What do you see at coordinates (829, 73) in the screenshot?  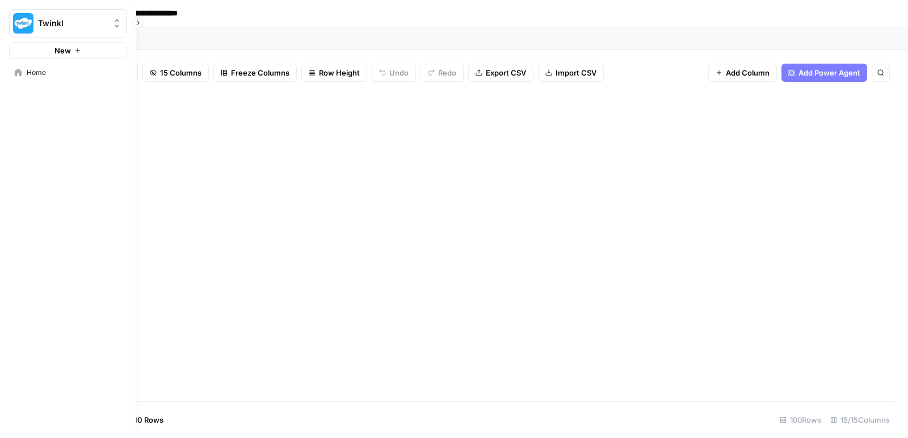 I see `span: Add Power Agent` at bounding box center [829, 73].